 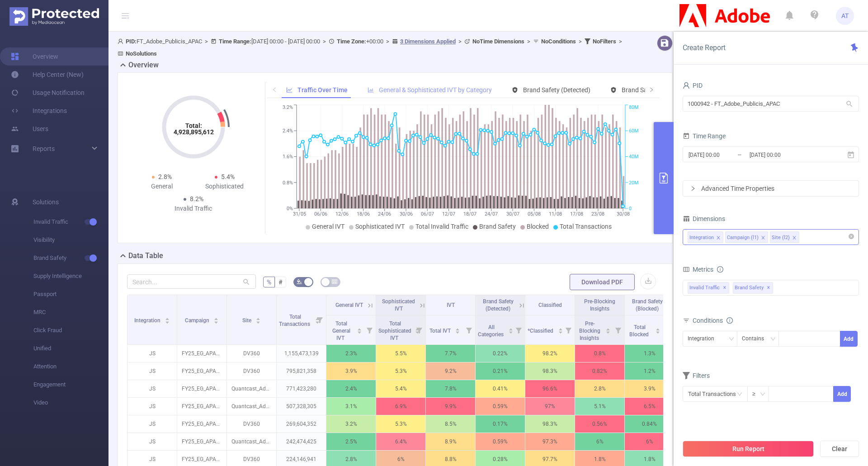 What do you see at coordinates (43, 149) in the screenshot?
I see `a: Reports` at bounding box center [43, 149].